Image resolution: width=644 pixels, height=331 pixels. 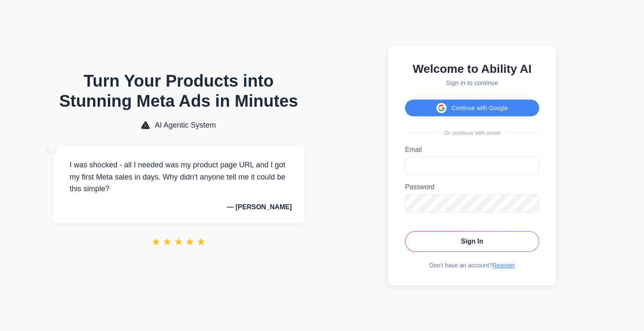 I want to click on div: Don't have an account?, so click(x=472, y=265).